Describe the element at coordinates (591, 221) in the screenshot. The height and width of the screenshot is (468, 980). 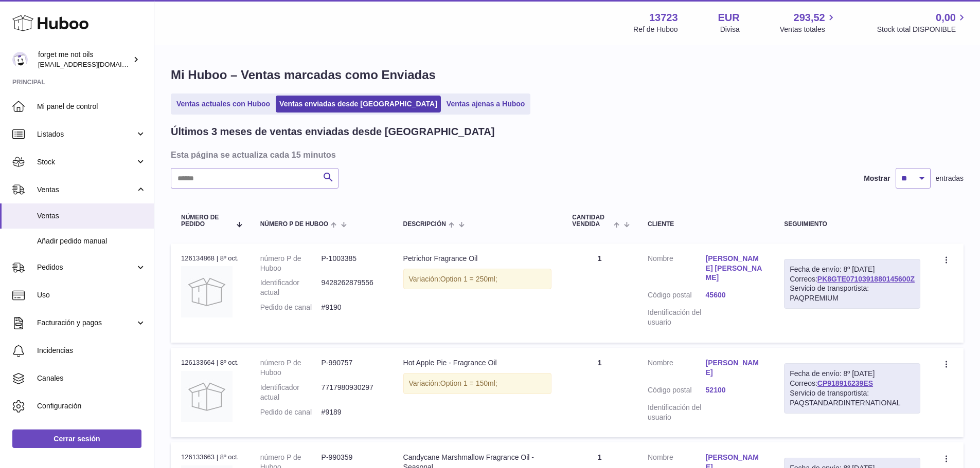
I see `span: Cantidad vendida` at that location.